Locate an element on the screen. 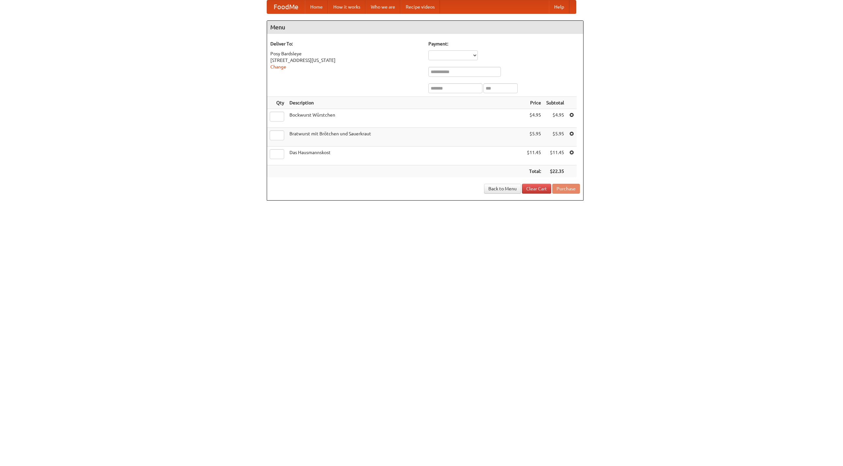  th: Description is located at coordinates (405, 103).